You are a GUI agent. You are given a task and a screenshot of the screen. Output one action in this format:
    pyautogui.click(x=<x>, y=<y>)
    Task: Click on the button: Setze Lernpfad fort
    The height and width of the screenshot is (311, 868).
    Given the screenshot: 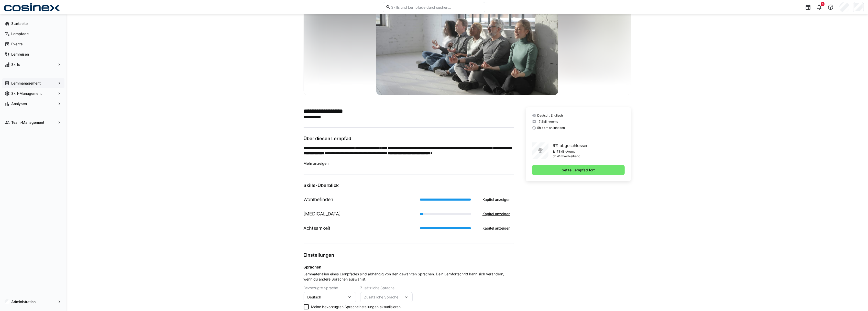 What is the action you would take?
    pyautogui.click(x=578, y=170)
    